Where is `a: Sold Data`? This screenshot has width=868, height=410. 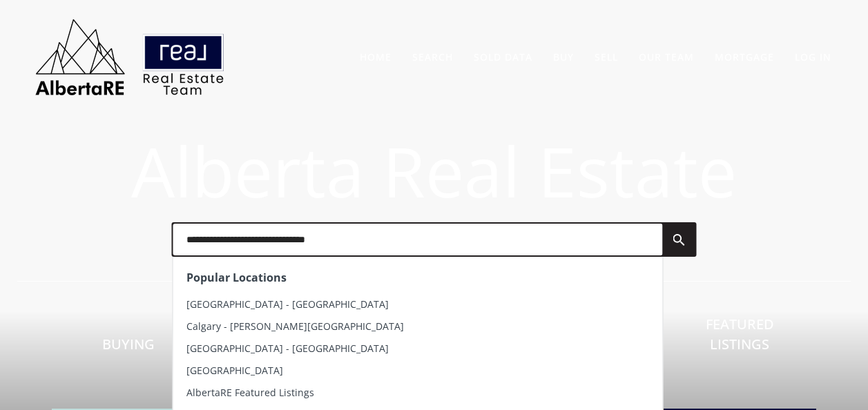
a: Sold Data is located at coordinates (503, 56).